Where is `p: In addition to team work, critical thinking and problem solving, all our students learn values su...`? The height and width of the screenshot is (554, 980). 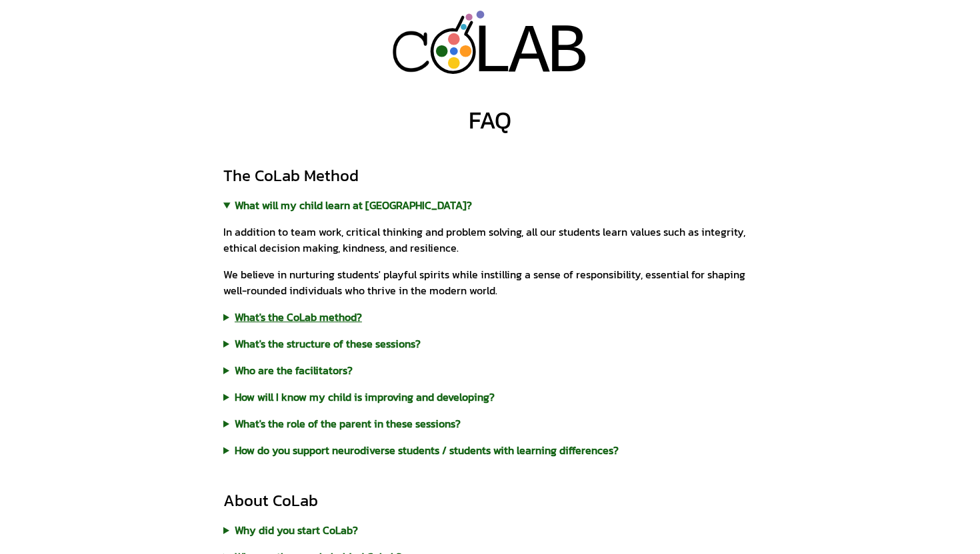
p: In addition to team work, critical thinking and problem solving, all our students learn values su... is located at coordinates (490, 240).